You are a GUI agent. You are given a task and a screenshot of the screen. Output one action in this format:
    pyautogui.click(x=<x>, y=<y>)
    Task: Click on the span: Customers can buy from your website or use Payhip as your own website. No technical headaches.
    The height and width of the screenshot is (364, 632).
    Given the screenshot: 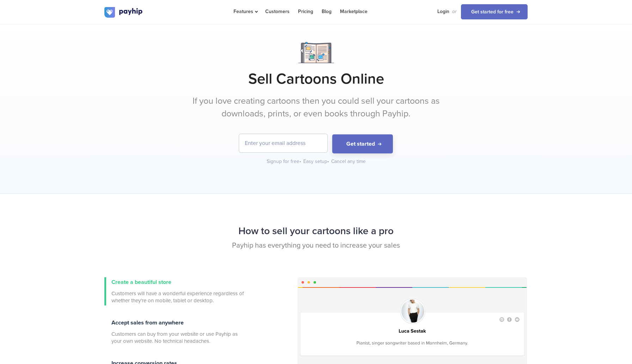 What is the action you would take?
    pyautogui.click(x=179, y=337)
    